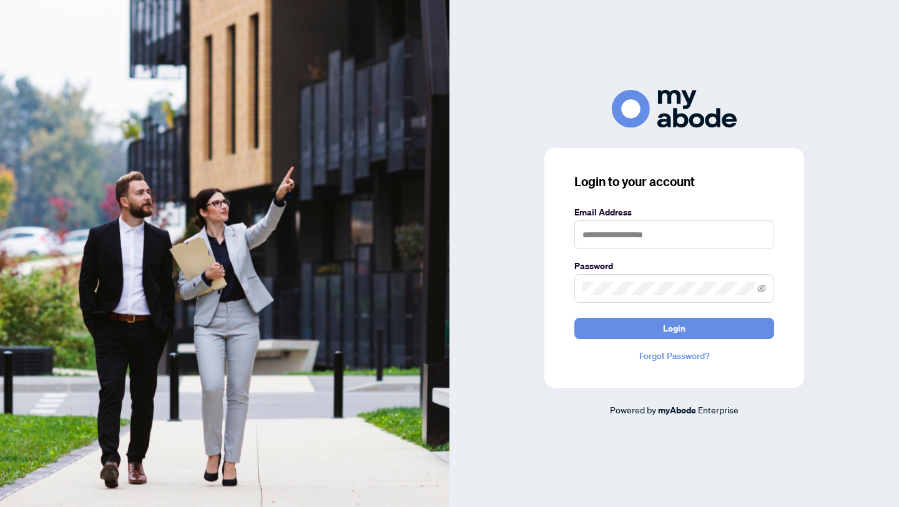  What do you see at coordinates (674, 182) in the screenshot?
I see `h3: Login to your account` at bounding box center [674, 182].